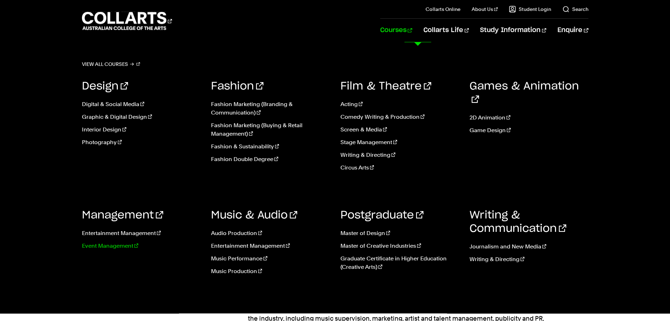  I want to click on a: Music Performance, so click(271, 258).